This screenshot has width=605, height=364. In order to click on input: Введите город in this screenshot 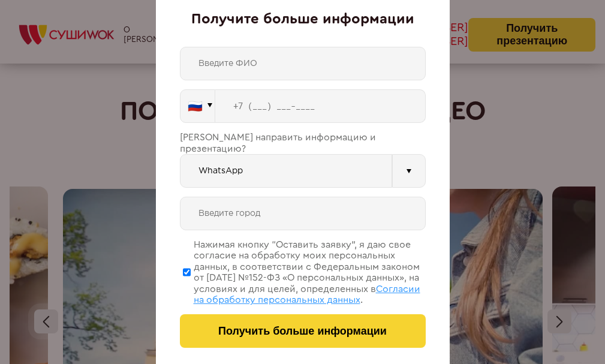, I will do `click(302, 214)`.